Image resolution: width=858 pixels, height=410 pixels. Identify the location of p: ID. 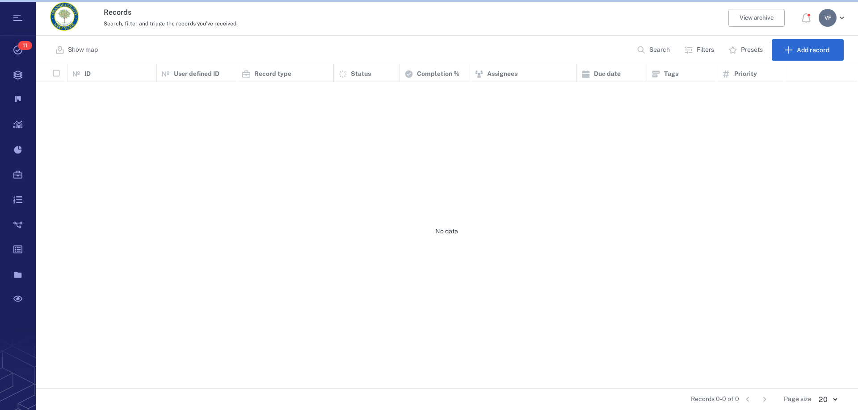
(88, 74).